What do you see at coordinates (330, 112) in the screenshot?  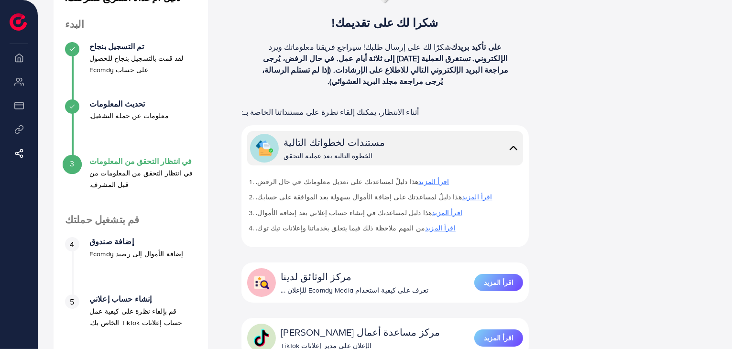 I see `font: أثناء الانتظار، يمكنك إلقاء نظرة على مستنداتنا الخاصة بـ:` at bounding box center [330, 112].